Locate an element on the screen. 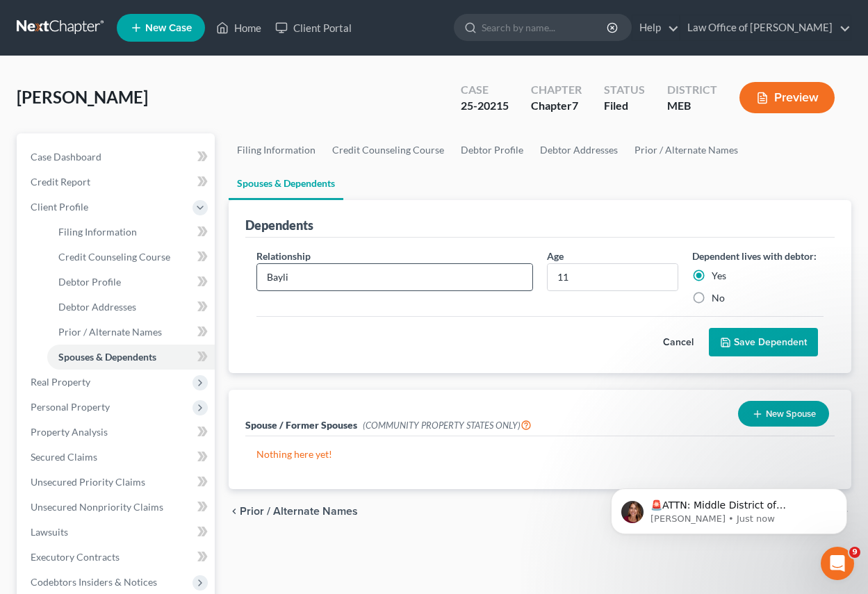 Image resolution: width=868 pixels, height=594 pixels. a: Client Portal is located at coordinates (314, 28).